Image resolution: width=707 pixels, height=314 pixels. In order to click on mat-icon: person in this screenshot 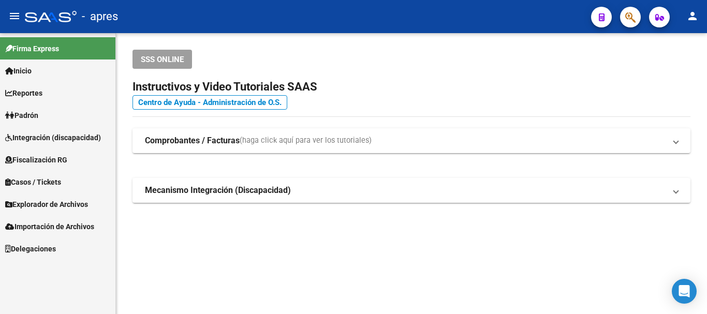, I will do `click(692, 16)`.